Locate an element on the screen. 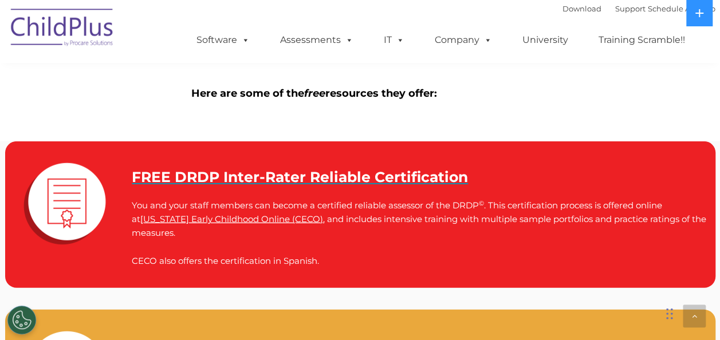 Image resolution: width=720 pixels, height=340 pixels. div: Chat Widget is located at coordinates (626, 278).